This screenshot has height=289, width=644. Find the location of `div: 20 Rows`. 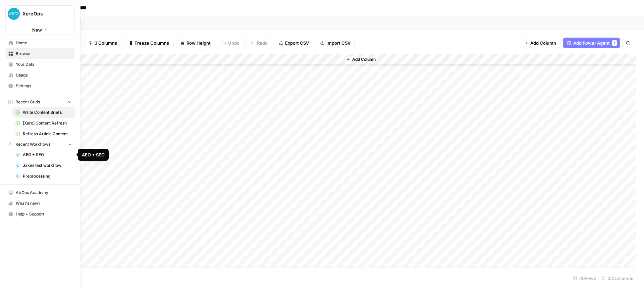

div: 20 Rows is located at coordinates (584, 279).